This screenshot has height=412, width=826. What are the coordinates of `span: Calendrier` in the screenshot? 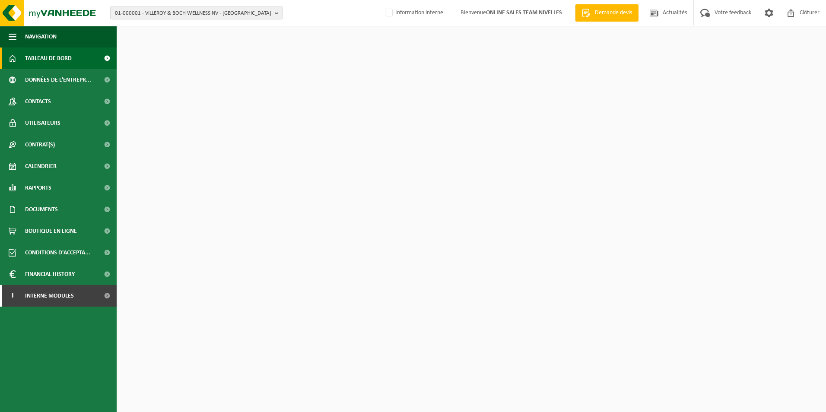 It's located at (41, 166).